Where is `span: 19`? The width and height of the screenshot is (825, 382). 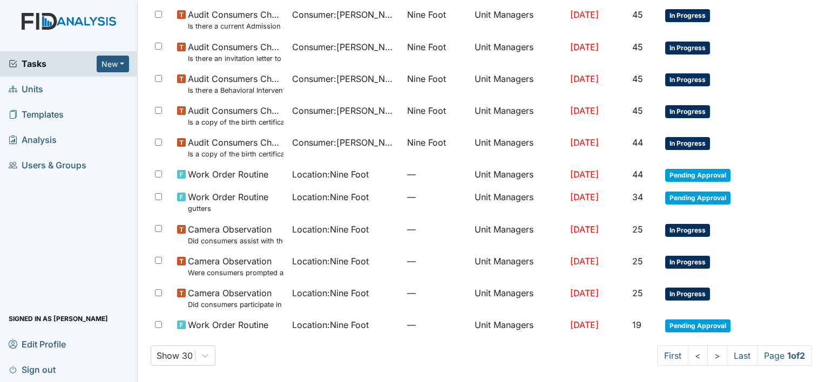 span: 19 is located at coordinates (637, 325).